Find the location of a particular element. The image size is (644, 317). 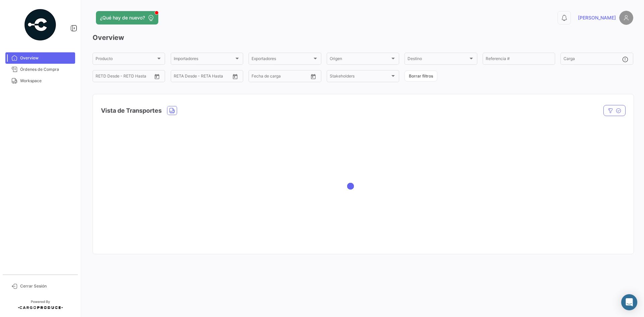

h3: Overview is located at coordinates (363, 37).